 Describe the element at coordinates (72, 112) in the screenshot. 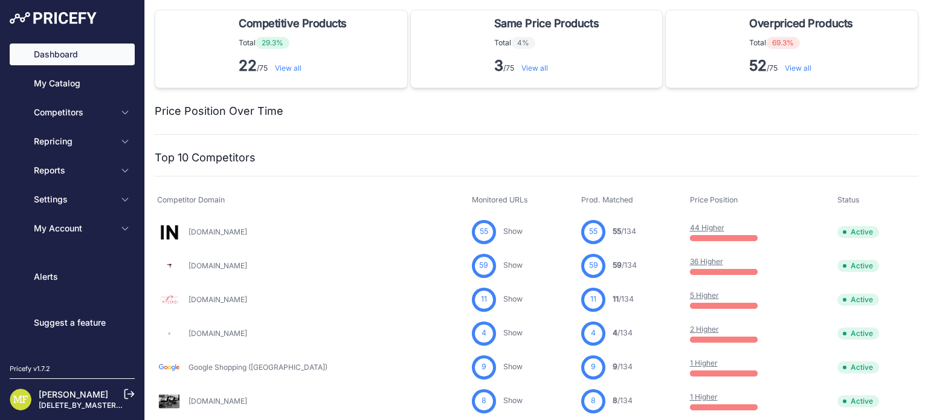

I see `button: Competitors` at that location.